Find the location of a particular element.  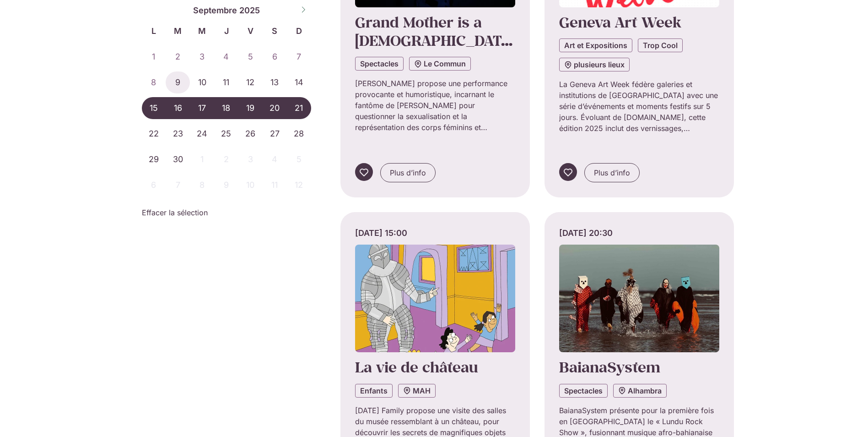

a: Geneva Art Week is located at coordinates (620, 22).